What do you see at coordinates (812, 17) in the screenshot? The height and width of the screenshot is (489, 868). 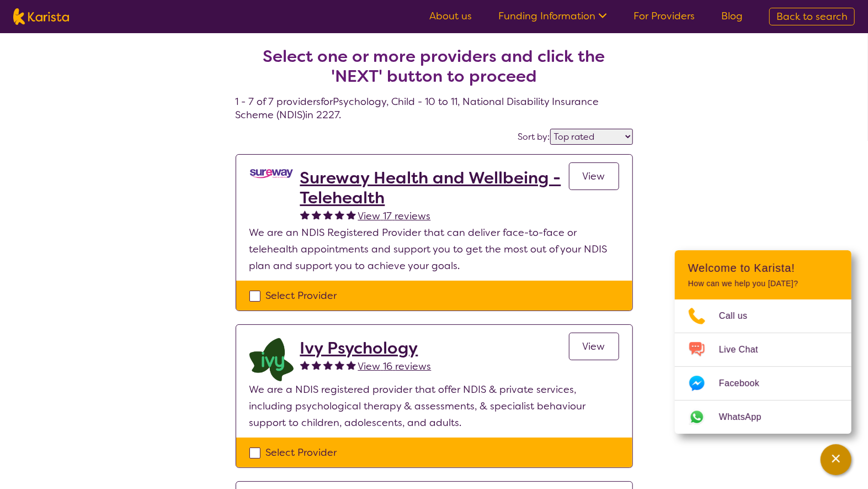 I see `a: Back to search` at bounding box center [812, 17].